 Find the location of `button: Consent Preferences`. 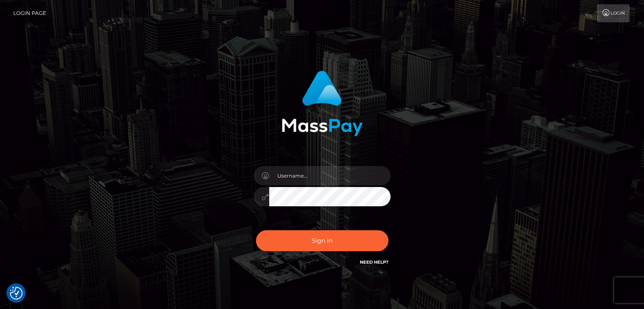

button: Consent Preferences is located at coordinates (16, 293).